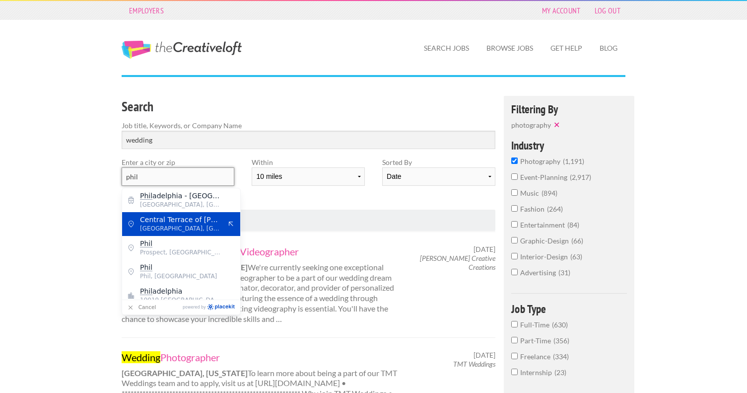  What do you see at coordinates (514, 192) in the screenshot?
I see `input: music894` at bounding box center [514, 192].